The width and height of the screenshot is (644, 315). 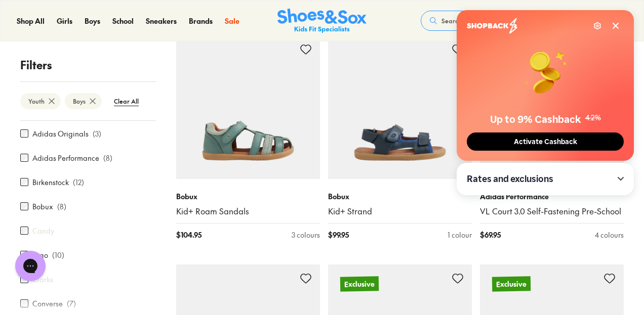 I want to click on a: Shoes & Sox, so click(x=322, y=21).